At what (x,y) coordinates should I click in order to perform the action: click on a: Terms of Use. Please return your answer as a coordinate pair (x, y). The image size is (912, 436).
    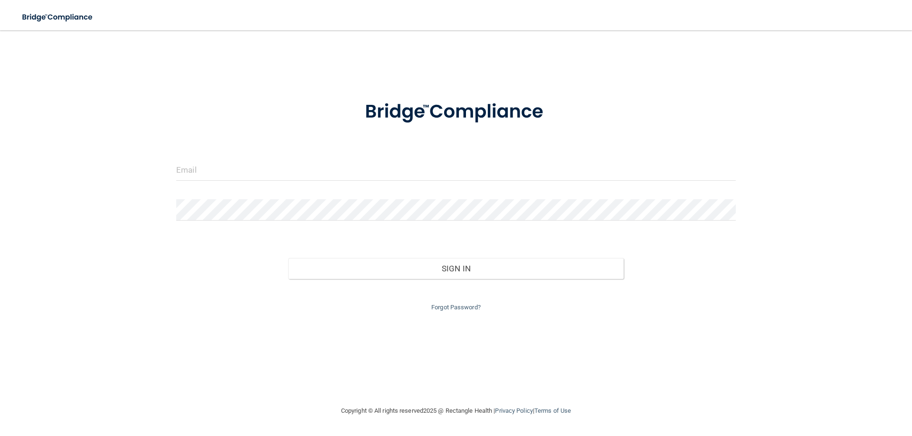
    Looking at the image, I should click on (552, 411).